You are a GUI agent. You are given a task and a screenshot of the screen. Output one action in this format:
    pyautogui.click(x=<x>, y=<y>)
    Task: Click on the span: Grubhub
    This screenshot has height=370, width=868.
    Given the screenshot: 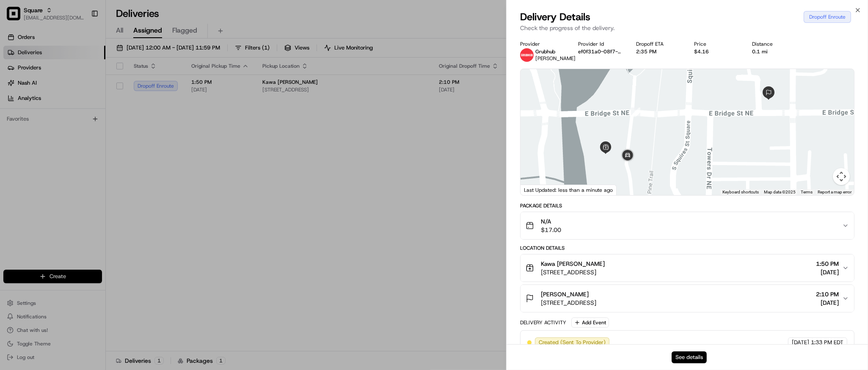 What is the action you would take?
    pyautogui.click(x=545, y=52)
    